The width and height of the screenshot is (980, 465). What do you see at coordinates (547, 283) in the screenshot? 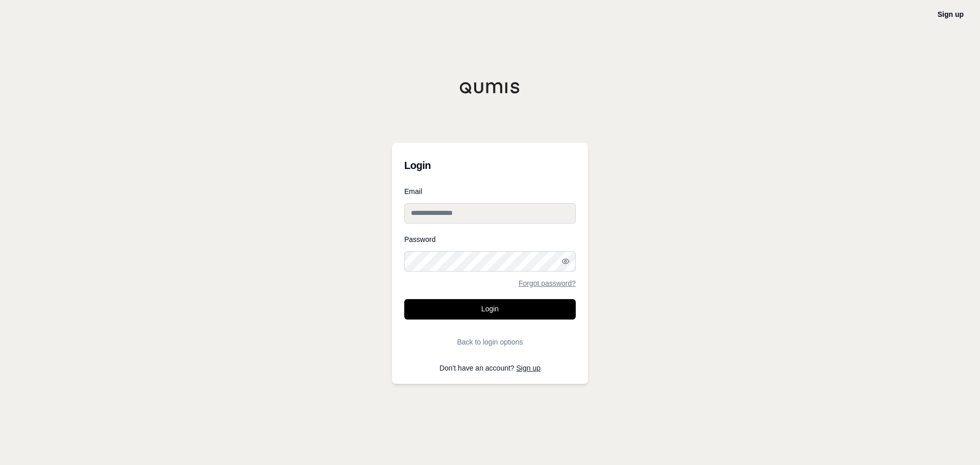
I see `a: Forgot password?` at bounding box center [547, 283].